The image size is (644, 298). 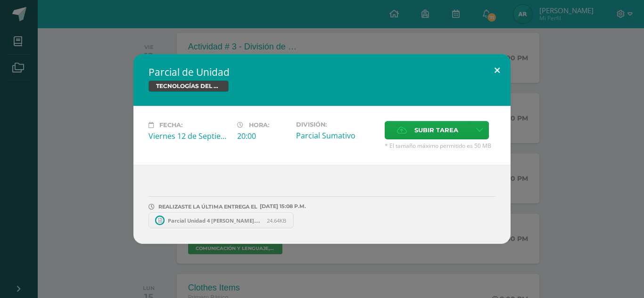 I want to click on span: REALIZASTE LA ÚLTIMA ENTREGA EL, so click(x=208, y=207).